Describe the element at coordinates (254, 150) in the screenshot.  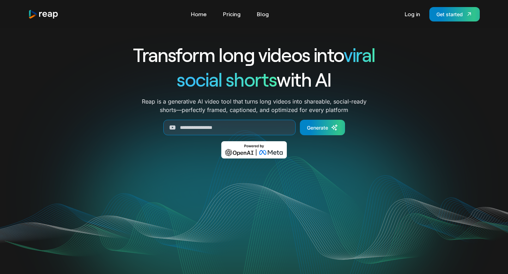
I see `img: Powered by OpenAI & Meta` at that location.